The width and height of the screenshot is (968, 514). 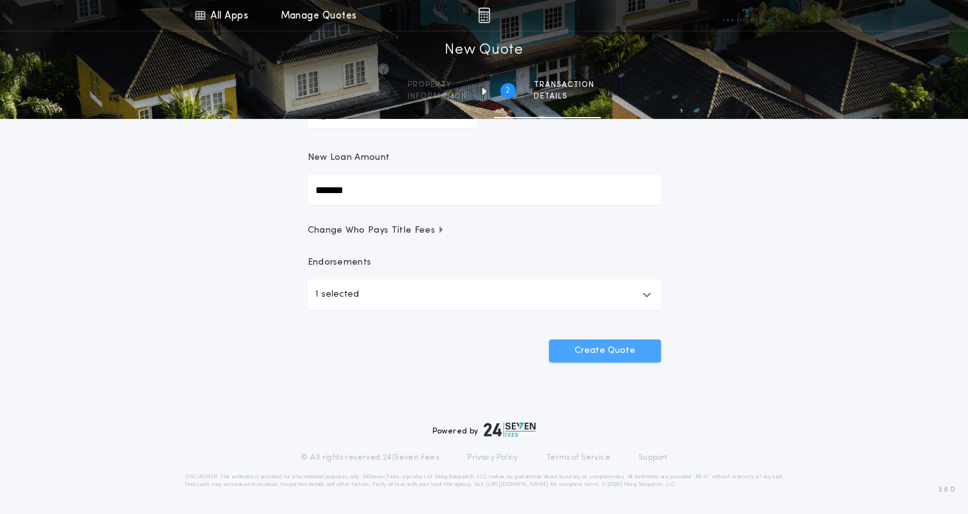 What do you see at coordinates (349, 158) in the screenshot?
I see `p: New Loan Amount` at bounding box center [349, 158].